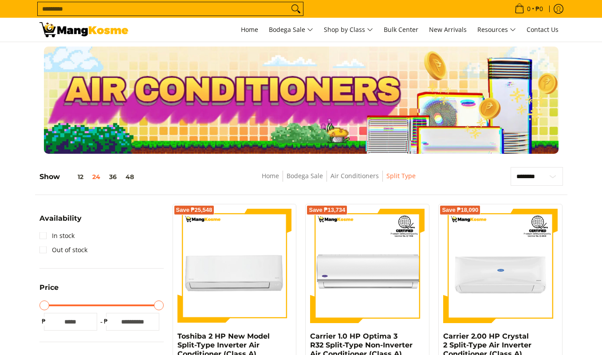  What do you see at coordinates (496, 30) in the screenshot?
I see `span: Resources` at bounding box center [496, 30].